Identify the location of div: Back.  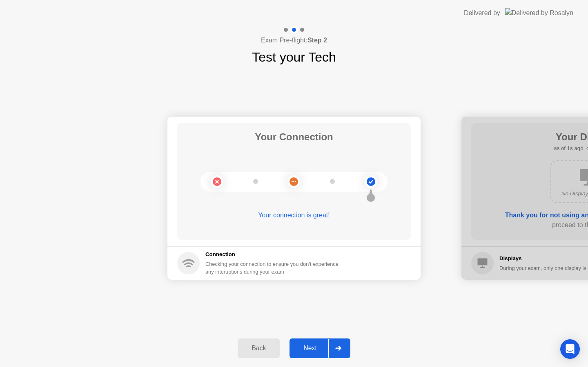
(258, 348).